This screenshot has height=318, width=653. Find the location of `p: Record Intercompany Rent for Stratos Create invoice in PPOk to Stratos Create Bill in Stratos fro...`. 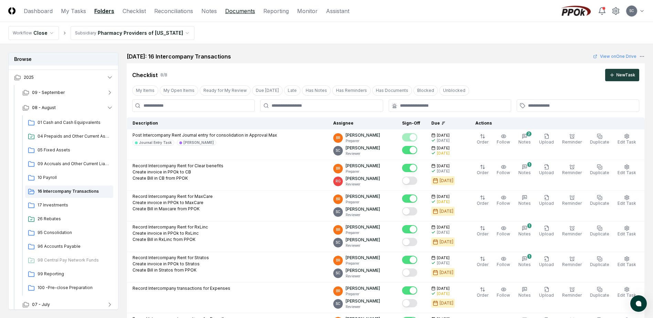

p: Record Intercompany Rent for Stratos Create invoice in PPOk to Stratos Create Bill in Stratos fro... is located at coordinates (171, 264).